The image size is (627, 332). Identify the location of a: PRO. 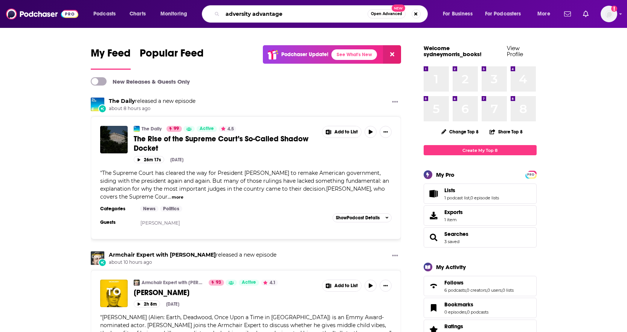
(531, 174).